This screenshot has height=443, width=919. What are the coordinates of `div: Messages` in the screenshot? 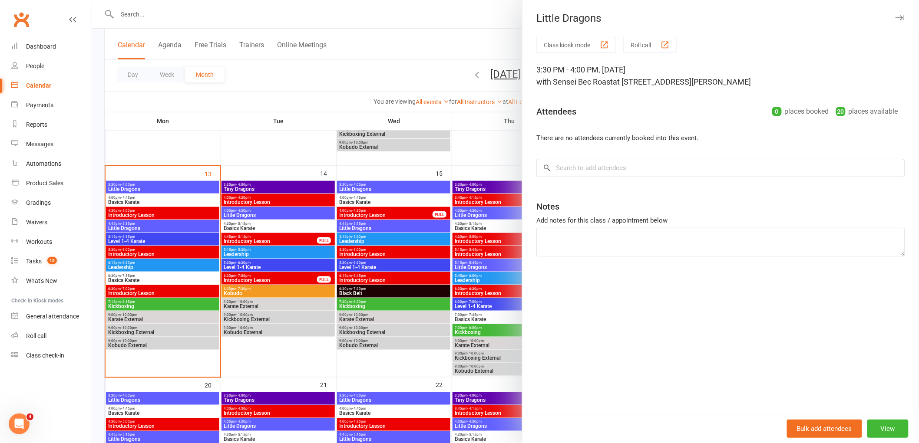 It's located at (40, 144).